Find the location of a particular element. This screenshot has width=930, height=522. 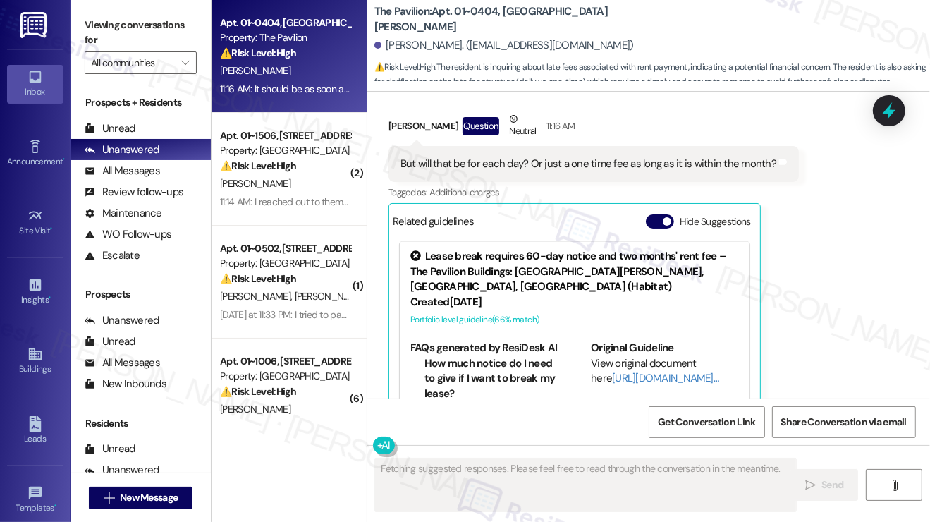

div: Prospects + Residents is located at coordinates (140, 102).